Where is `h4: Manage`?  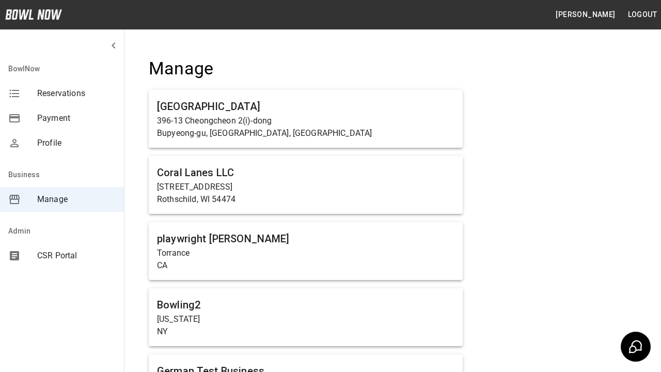 h4: Manage is located at coordinates (306, 69).